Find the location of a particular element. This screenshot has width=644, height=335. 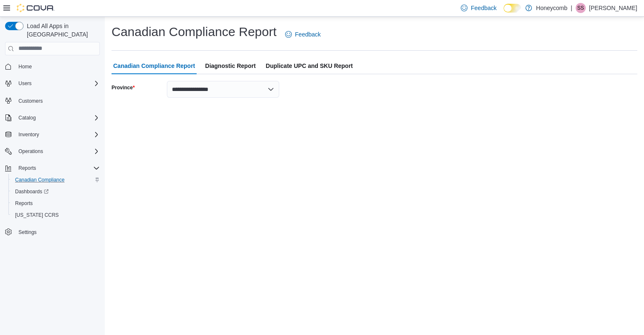

span: SS is located at coordinates (581, 8).